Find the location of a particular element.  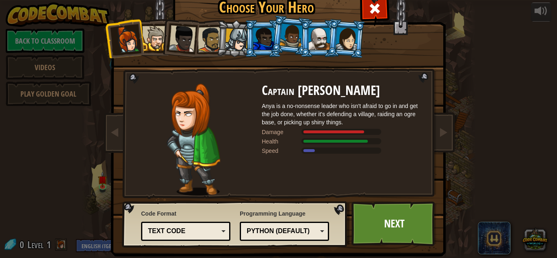

div: Moves at 6 meters per second. is located at coordinates (344, 151).